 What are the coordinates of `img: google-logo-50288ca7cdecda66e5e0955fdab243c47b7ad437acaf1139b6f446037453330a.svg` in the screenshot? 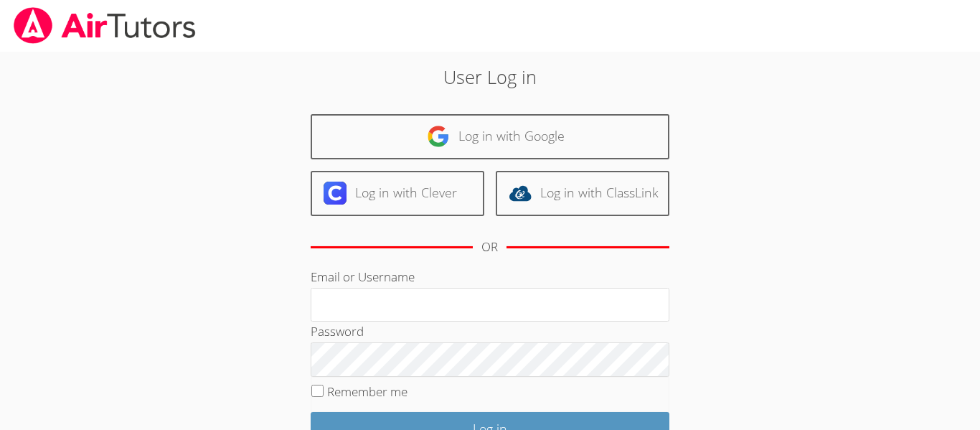 It's located at (438, 137).